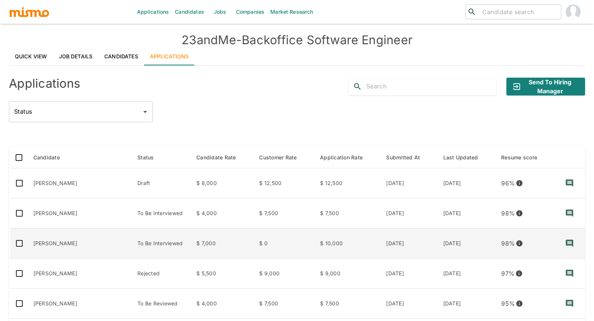 The height and width of the screenshot is (321, 594). I want to click on span: Last Updated, so click(465, 157).